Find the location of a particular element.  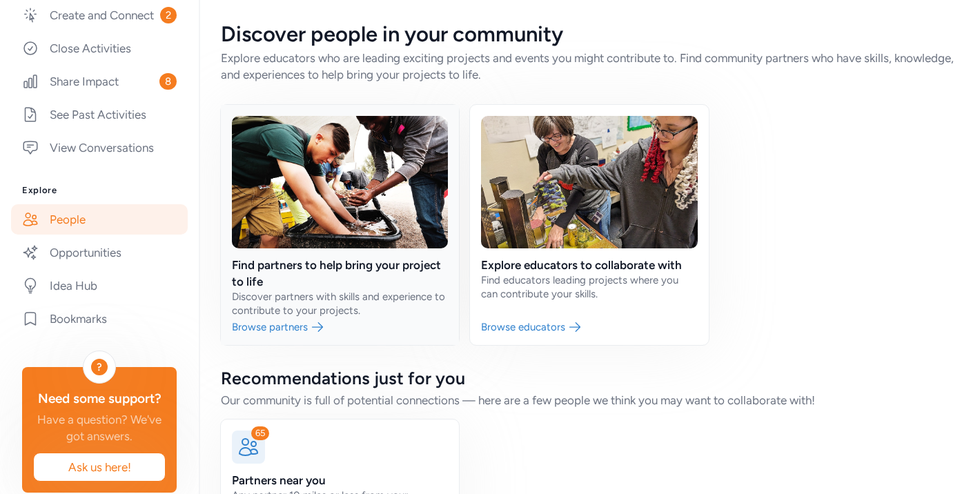

a: Idea Hub is located at coordinates (99, 285).